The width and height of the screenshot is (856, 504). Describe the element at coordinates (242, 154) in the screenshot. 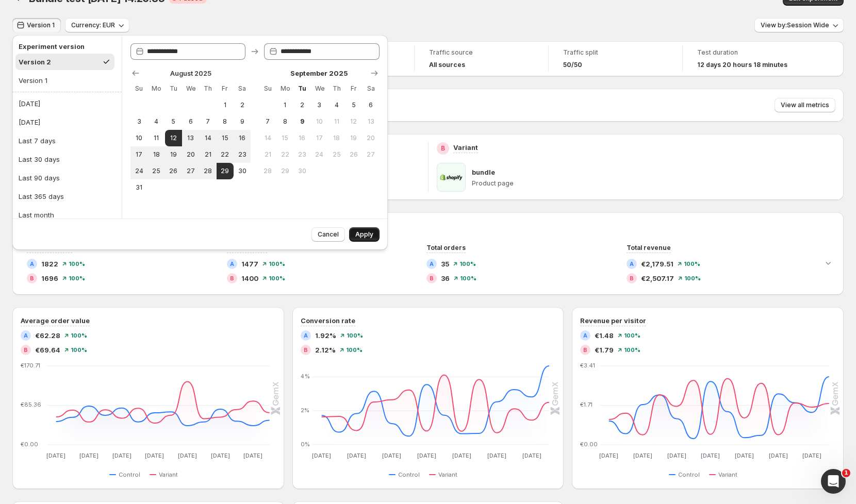

I see `button: Saturday August 23 2025` at that location.